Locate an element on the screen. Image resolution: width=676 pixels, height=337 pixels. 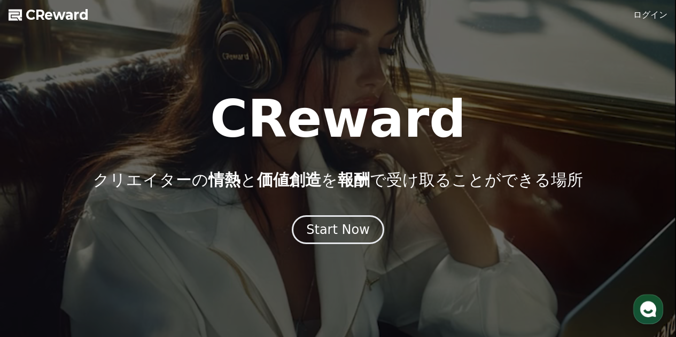
span: 価値創造 is located at coordinates (289, 179).